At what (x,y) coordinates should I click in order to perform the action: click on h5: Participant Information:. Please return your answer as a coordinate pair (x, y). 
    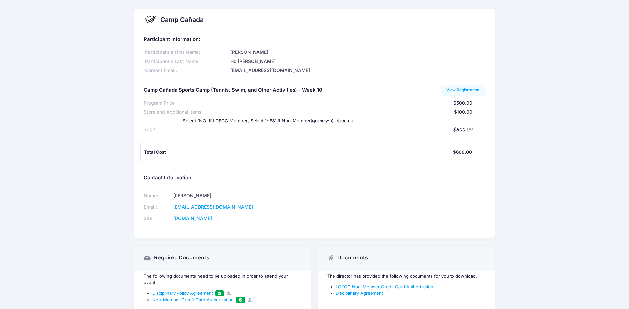
    Looking at the image, I should click on (314, 40).